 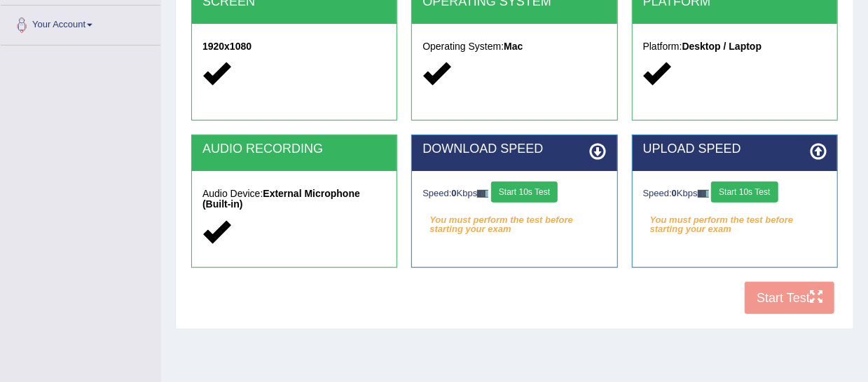 I want to click on h5: Platform:, so click(x=735, y=46).